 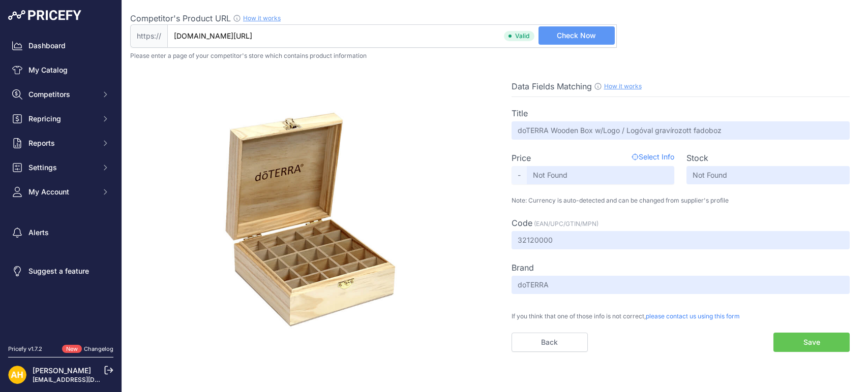 What do you see at coordinates (61, 143) in the screenshot?
I see `button: Reports` at bounding box center [61, 143].